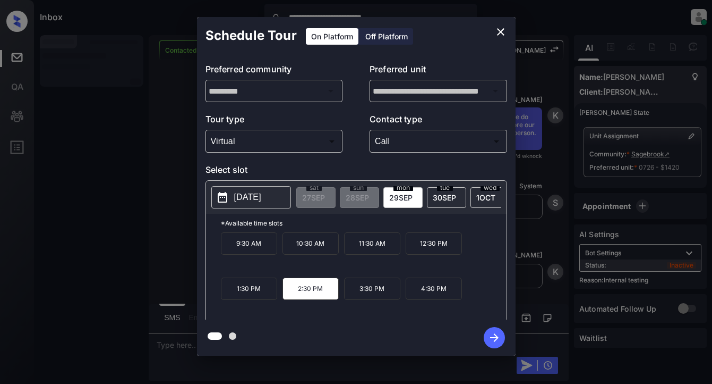 The width and height of the screenshot is (712, 384). What do you see at coordinates (445, 197) in the screenshot?
I see `span: 30 SEP` at bounding box center [445, 197].